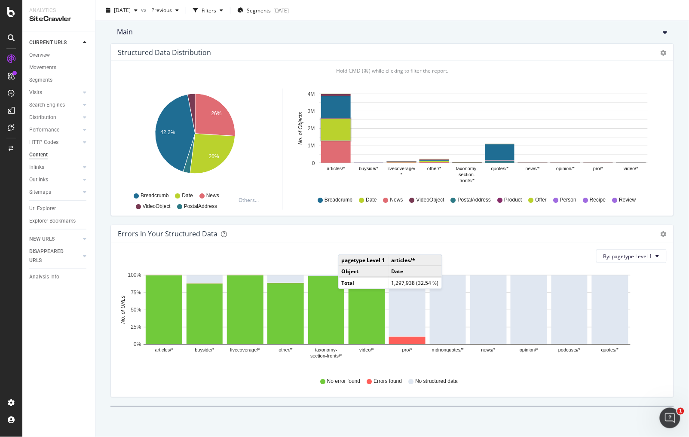 Image resolution: width=689 pixels, height=437 pixels. I want to click on a: Visits, so click(55, 92).